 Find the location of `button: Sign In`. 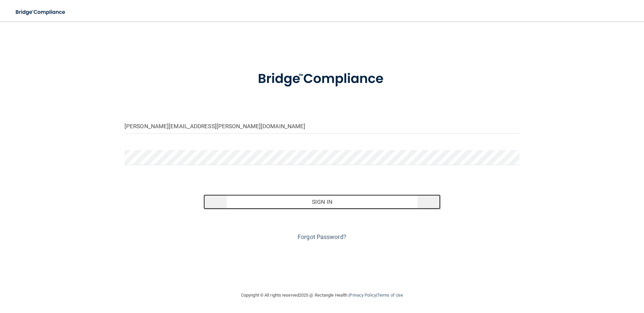

button: Sign In is located at coordinates (322, 202).